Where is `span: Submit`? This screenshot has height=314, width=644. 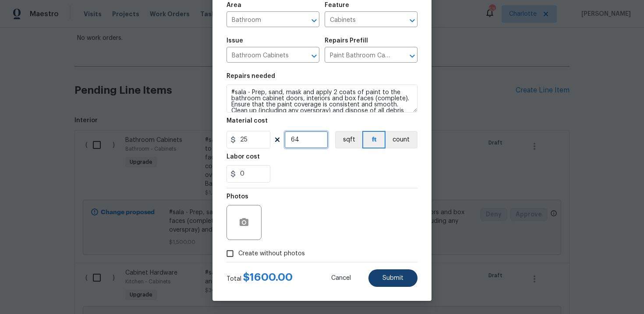
span: Submit is located at coordinates (393, 278).